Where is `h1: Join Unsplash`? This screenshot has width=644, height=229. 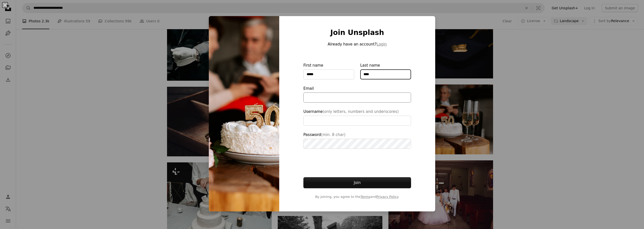
h1: Join Unsplash is located at coordinates (357, 33).